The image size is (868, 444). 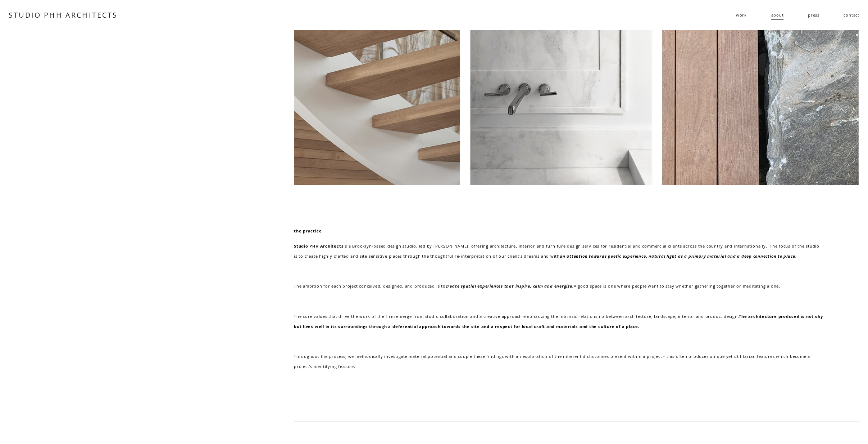 I want to click on a: press, so click(x=814, y=16).